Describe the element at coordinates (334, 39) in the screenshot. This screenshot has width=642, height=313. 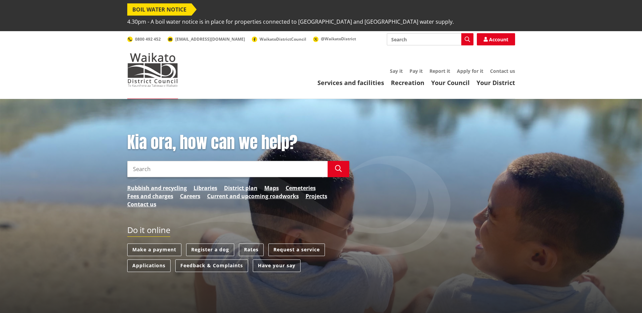
I see `a: @WaikatoDistrict` at that location.